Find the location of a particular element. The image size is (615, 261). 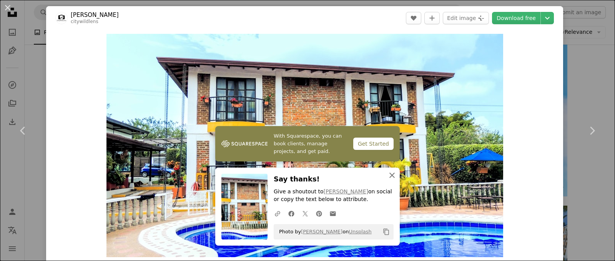

a: Share on Pinterest is located at coordinates (319, 213).